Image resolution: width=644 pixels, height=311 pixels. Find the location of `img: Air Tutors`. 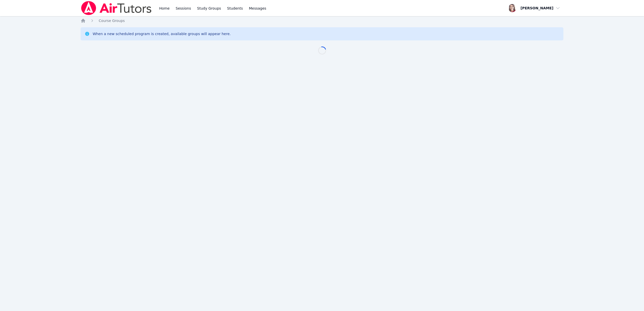

img: Air Tutors is located at coordinates (116, 8).